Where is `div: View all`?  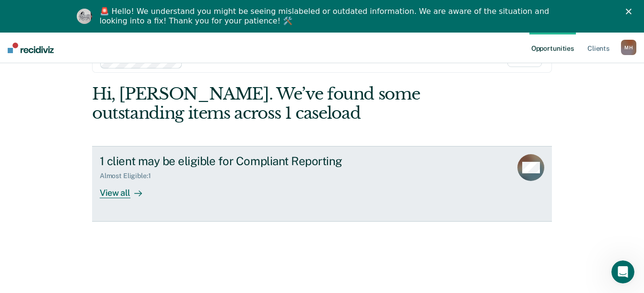 div: View all is located at coordinates (127, 189).